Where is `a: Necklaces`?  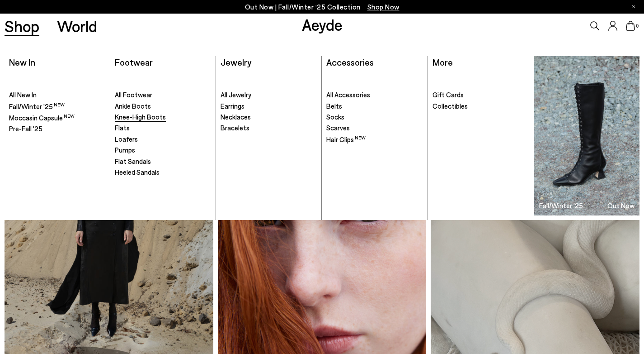
a: Necklaces is located at coordinates (269, 118).